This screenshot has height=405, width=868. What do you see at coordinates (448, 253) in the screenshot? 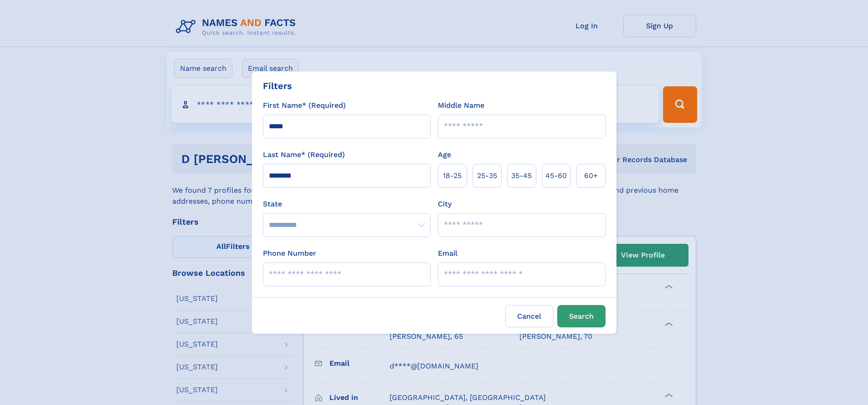
I see `label: Email` at bounding box center [448, 253].